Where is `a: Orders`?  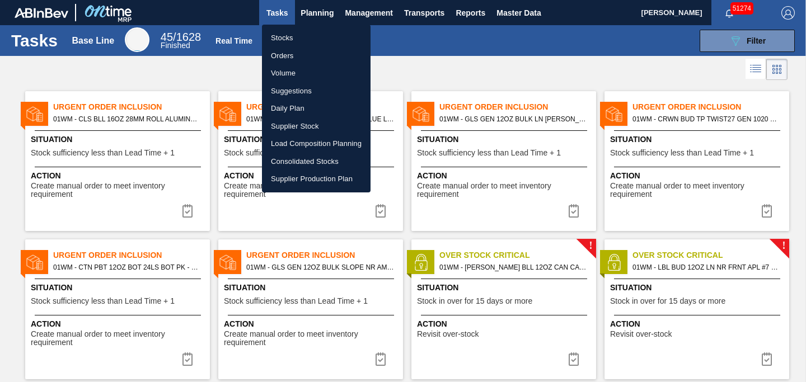 a: Orders is located at coordinates (316, 56).